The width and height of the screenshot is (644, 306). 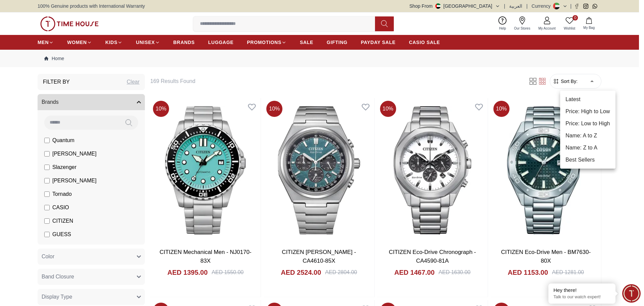 What do you see at coordinates (588, 124) in the screenshot?
I see `li: Price: Low to High` at bounding box center [588, 124].